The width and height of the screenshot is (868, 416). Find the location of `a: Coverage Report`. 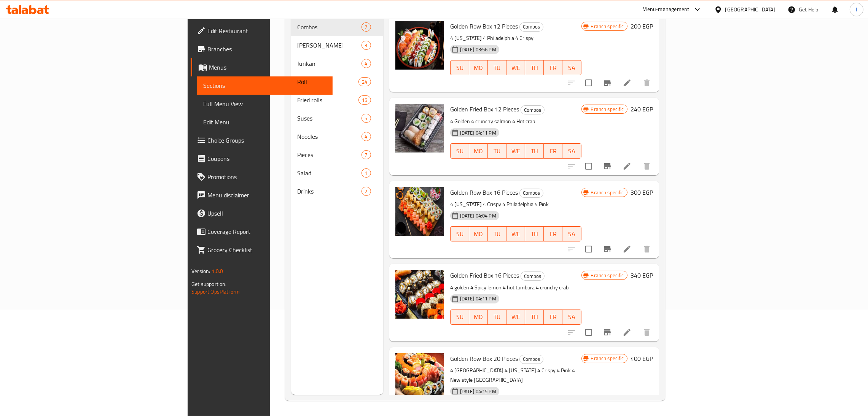

a: Coverage Report is located at coordinates (261, 231).